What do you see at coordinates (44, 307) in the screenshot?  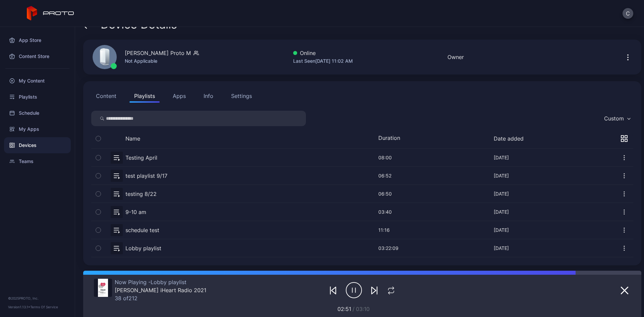 I see `a: Terms Of Service` at bounding box center [44, 307].